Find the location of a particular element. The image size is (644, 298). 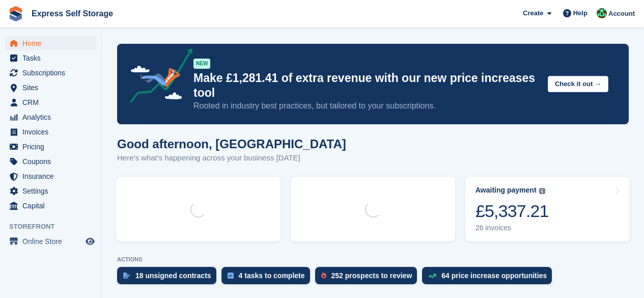

span: Coupons is located at coordinates (53, 162).